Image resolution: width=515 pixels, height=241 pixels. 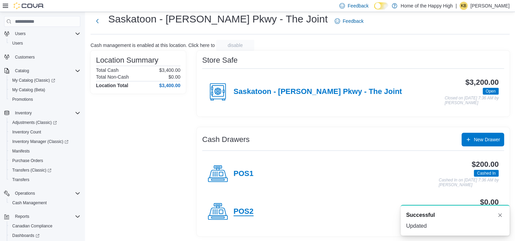 What do you see at coordinates (490, 91) in the screenshot?
I see `span: Open` at bounding box center [490, 91].